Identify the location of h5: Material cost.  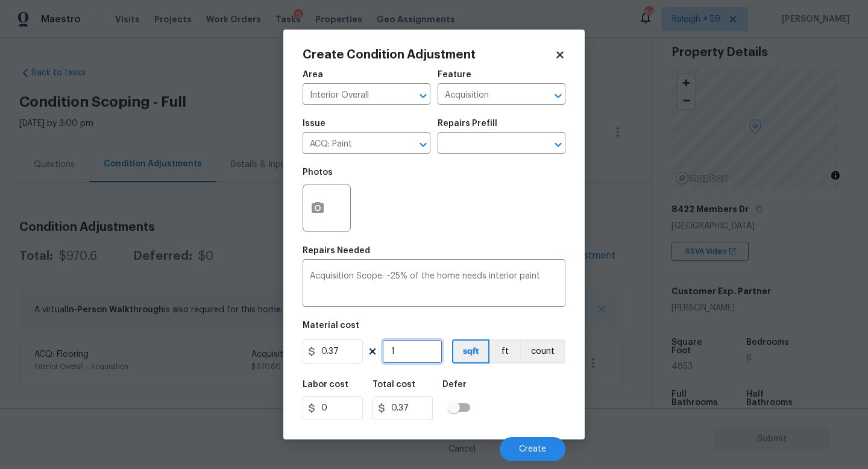
(331, 325).